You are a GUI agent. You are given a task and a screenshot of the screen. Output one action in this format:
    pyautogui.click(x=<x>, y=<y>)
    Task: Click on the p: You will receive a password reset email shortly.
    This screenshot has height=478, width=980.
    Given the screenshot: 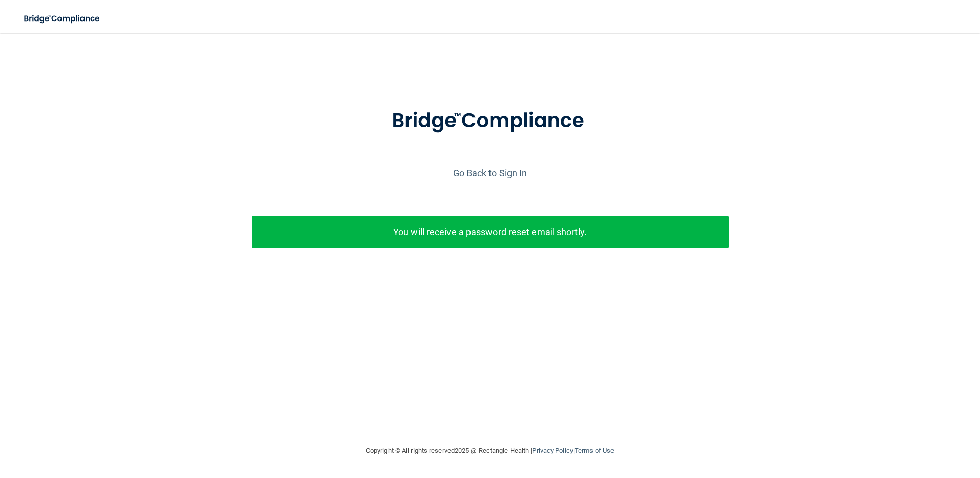 What is the action you would take?
    pyautogui.click(x=490, y=232)
    